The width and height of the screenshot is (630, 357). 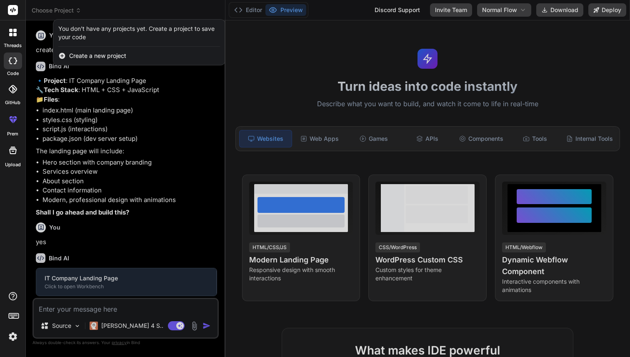 What do you see at coordinates (139, 33) in the screenshot?
I see `div: You don't have any projects yet. Create a project to save your code` at bounding box center [139, 33].